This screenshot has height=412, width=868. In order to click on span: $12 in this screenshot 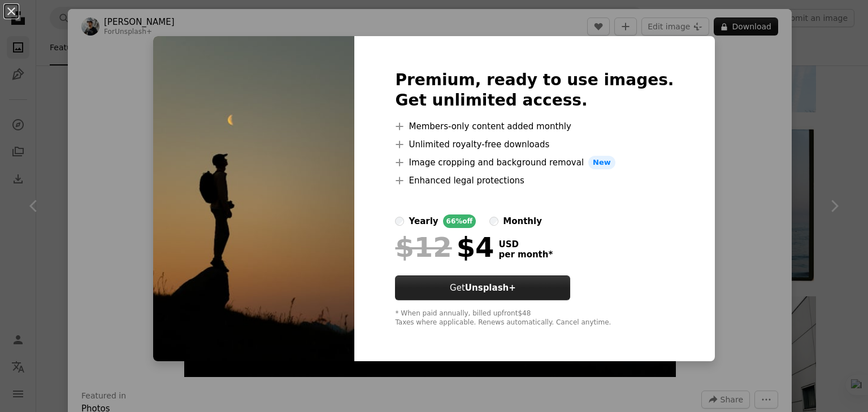, I will do `click(424, 247)`.